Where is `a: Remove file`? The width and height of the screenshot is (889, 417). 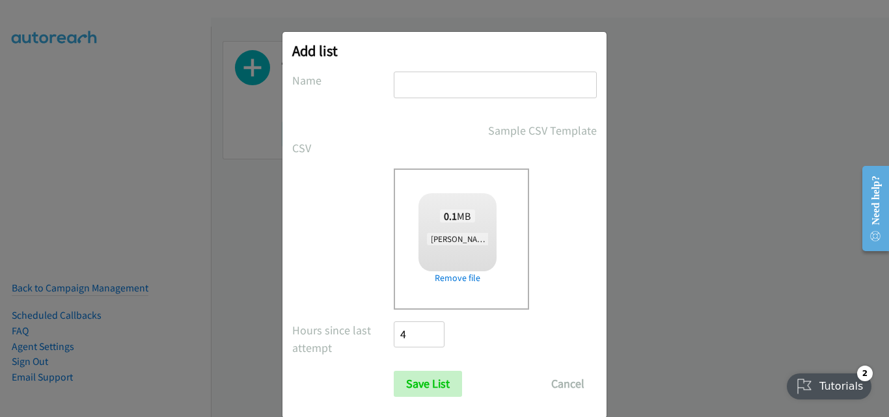
a: Remove file is located at coordinates (458, 278).